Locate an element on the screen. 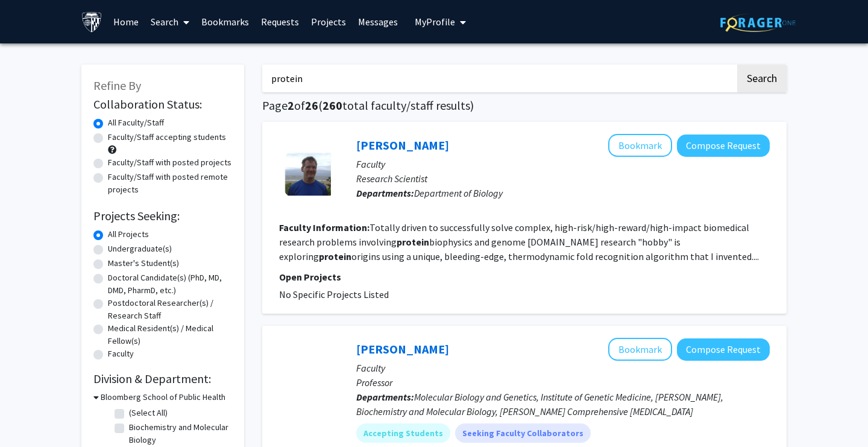  img: Johns Hopkins University Logo is located at coordinates (92, 22).